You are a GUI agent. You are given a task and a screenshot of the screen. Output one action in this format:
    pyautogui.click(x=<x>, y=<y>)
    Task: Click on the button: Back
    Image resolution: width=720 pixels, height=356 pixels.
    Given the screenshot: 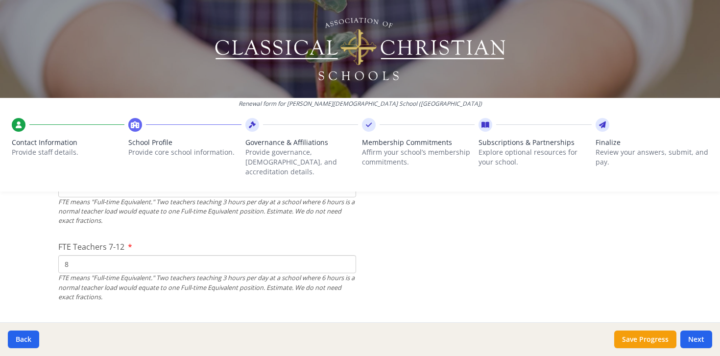 What is the action you would take?
    pyautogui.click(x=24, y=339)
    